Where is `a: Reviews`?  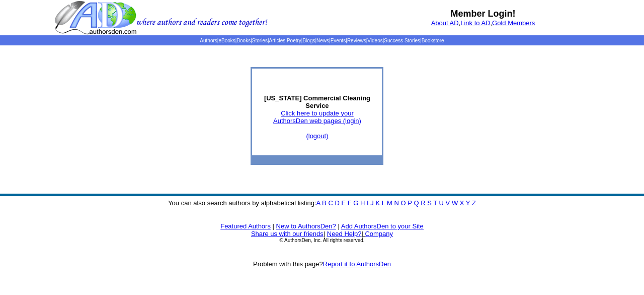 a: Reviews is located at coordinates (357, 41).